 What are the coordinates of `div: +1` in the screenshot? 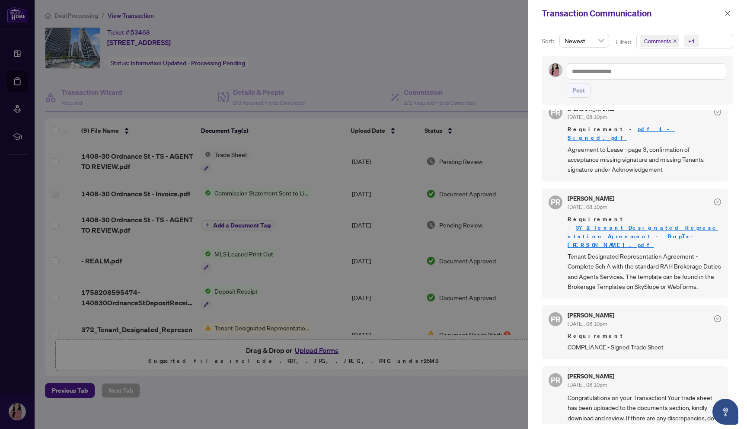 It's located at (692, 41).